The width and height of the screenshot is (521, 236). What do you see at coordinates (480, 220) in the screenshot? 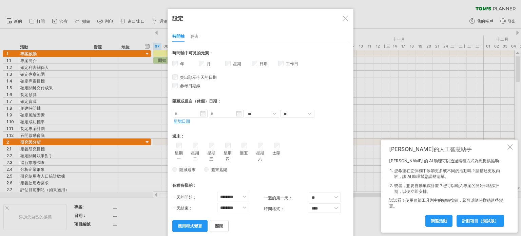
I see `a: 計劃項目（測試版）` at bounding box center [480, 220].